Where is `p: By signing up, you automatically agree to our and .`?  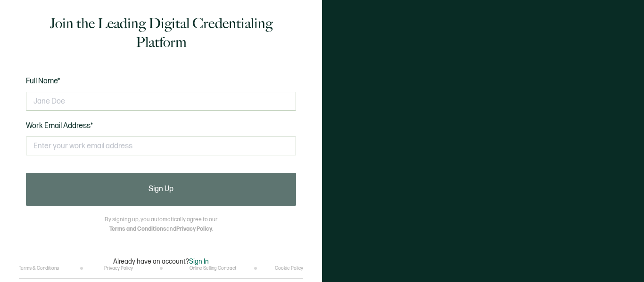
p: By signing up, you automatically agree to our and . is located at coordinates (161, 225).